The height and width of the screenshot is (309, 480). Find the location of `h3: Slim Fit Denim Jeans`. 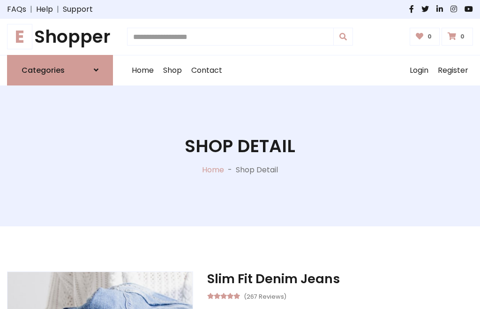

h3: Slim Fit Denim Jeans is located at coordinates (340, 279).